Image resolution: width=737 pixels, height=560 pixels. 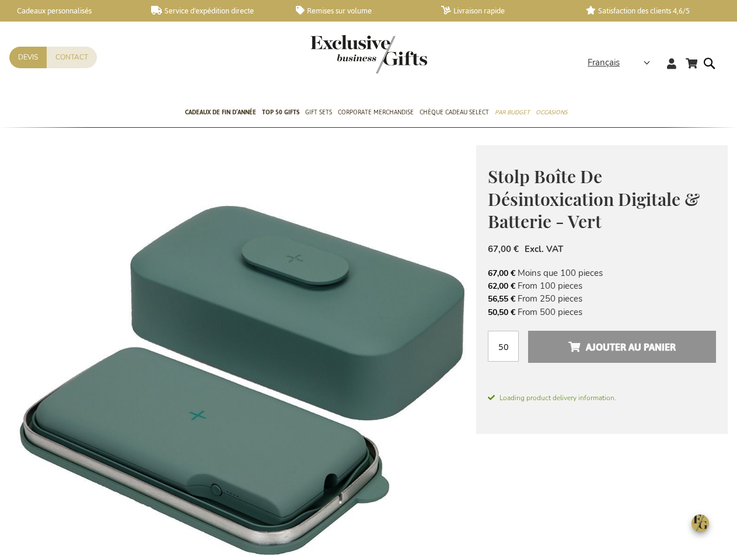 What do you see at coordinates (69, 10) in the screenshot?
I see `a: Cadeaux personnalisés` at bounding box center [69, 10].